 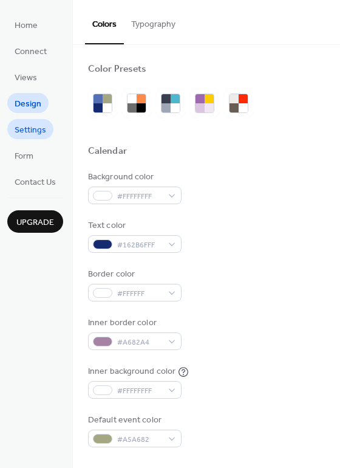 What do you see at coordinates (28, 103) in the screenshot?
I see `a: Design` at bounding box center [28, 103].